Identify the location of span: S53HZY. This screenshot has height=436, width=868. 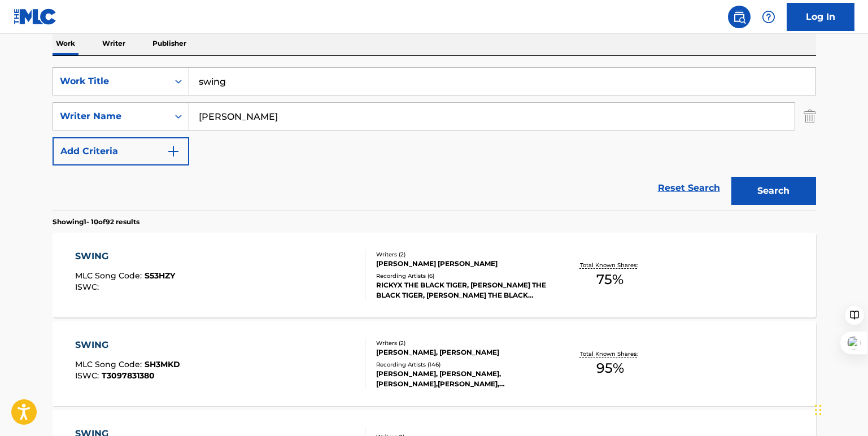
(160, 276).